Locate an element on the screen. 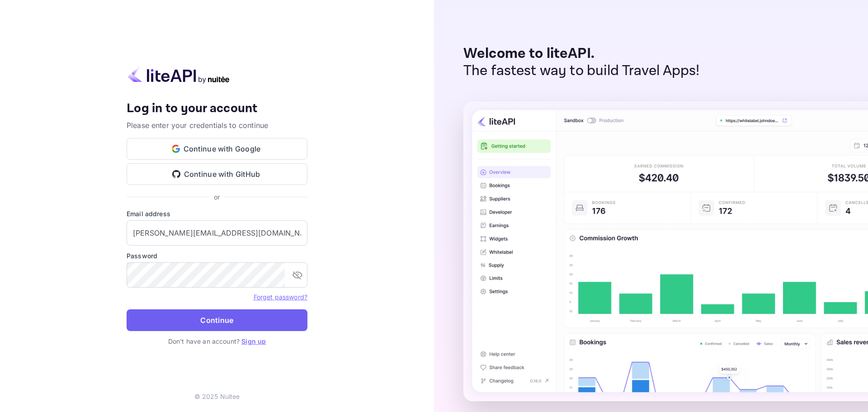  button: Continue with GitHub is located at coordinates (217, 175).